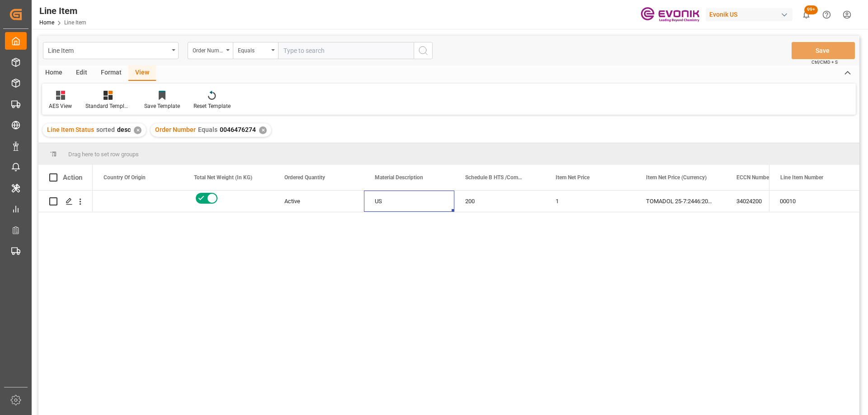 The image size is (868, 415). Describe the element at coordinates (212, 106) in the screenshot. I see `div: Reset Template` at that location.